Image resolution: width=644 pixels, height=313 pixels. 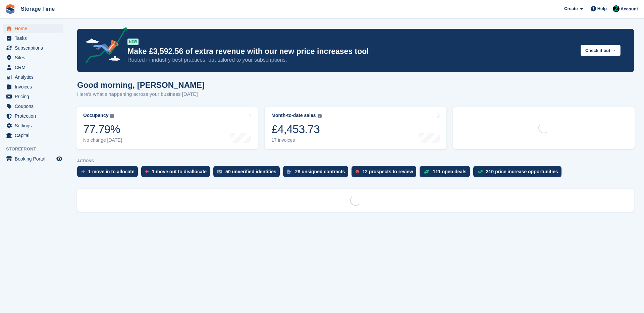 What do you see at coordinates (356, 128) in the screenshot?
I see `a: Month-to-date sales £4,453.73 17 invoices` at bounding box center [356, 128].